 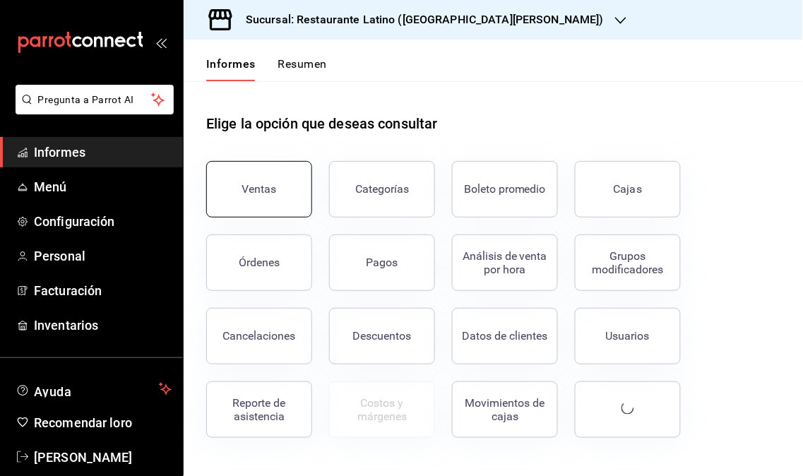 I want to click on button: Boleto promedio, so click(x=505, y=189).